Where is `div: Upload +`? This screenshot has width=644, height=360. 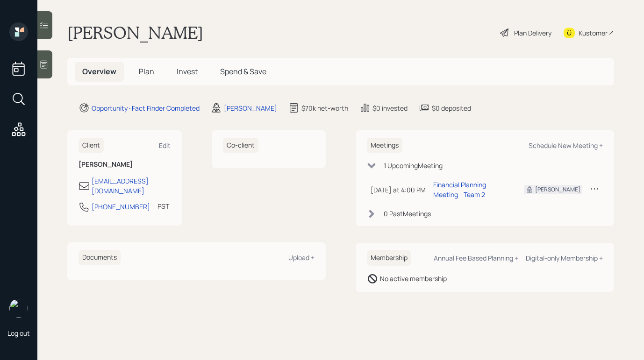
div: Upload + is located at coordinates (302, 257).